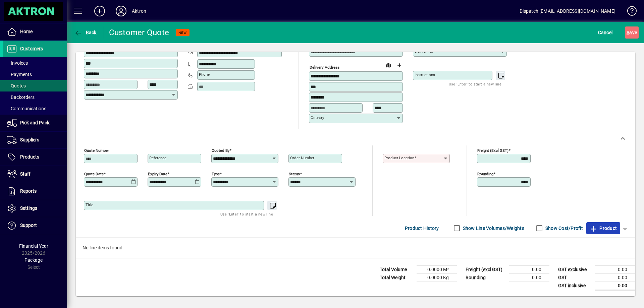 Image resolution: width=644 pixels, height=308 pixels. What do you see at coordinates (100, 11) in the screenshot?
I see `button: Add` at bounding box center [100, 11].